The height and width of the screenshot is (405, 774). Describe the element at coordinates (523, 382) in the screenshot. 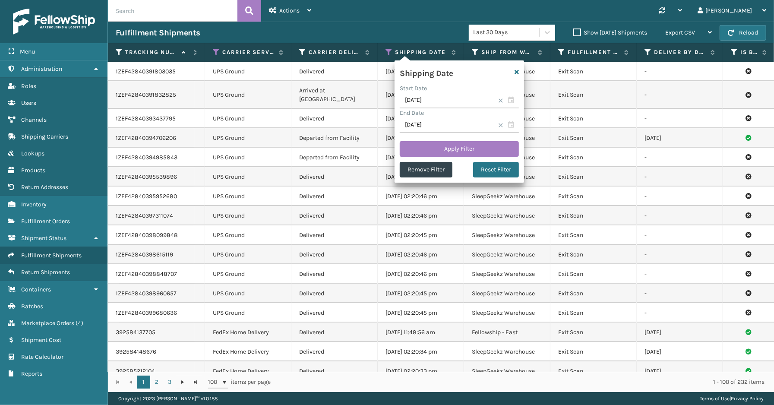

I see `div: 1 - 100 of 232 items` at that location.